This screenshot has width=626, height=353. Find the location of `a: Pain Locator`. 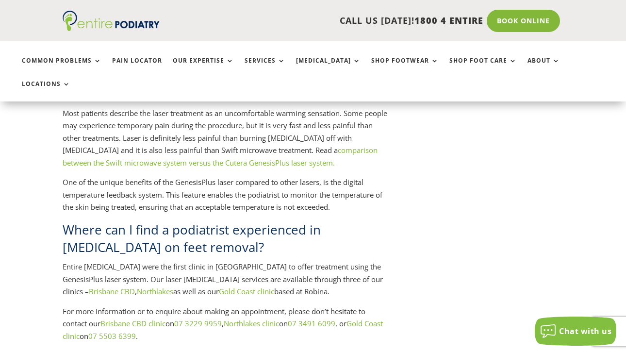

a: Pain Locator is located at coordinates (137, 67).